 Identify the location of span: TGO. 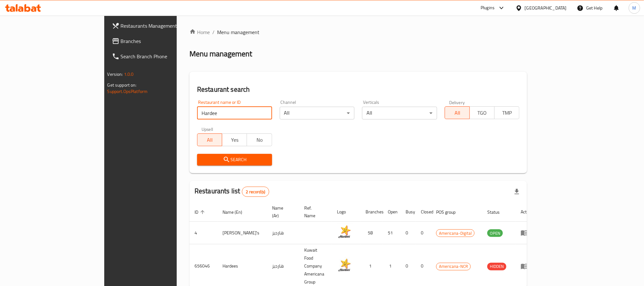
(482, 113).